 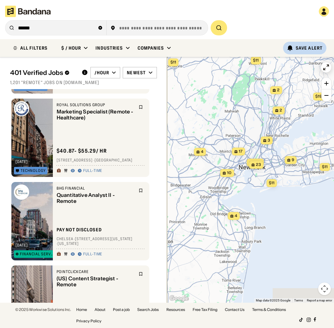 What do you see at coordinates (179, 299) in the screenshot?
I see `a: Open this area in Google Maps (opens a new window)` at bounding box center [179, 299].